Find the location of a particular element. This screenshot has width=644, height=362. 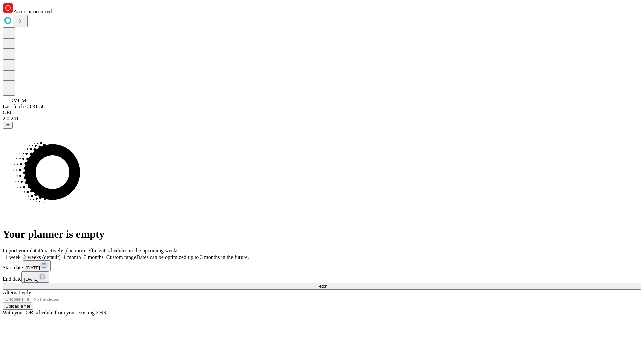

div: Start date is located at coordinates (322, 266).